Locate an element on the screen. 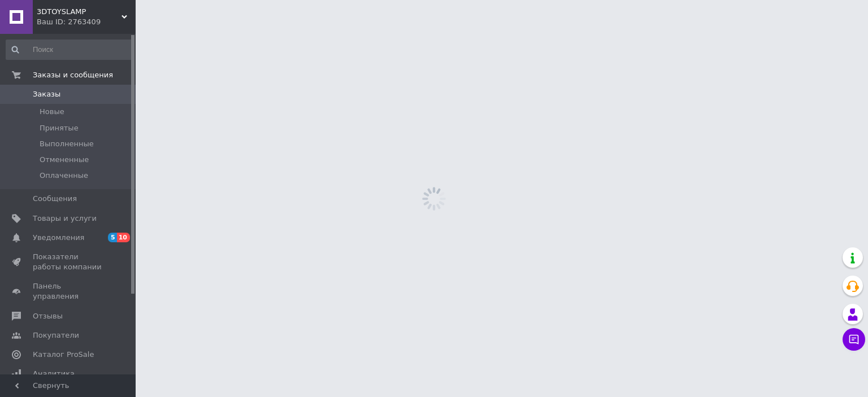 The width and height of the screenshot is (868, 397). span: Сообщения is located at coordinates (54, 199).